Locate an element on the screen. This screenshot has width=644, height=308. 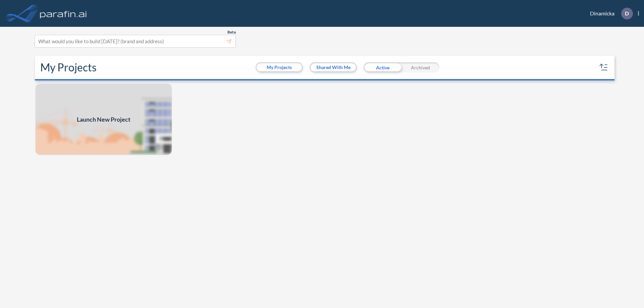
button: sort is located at coordinates (604, 67).